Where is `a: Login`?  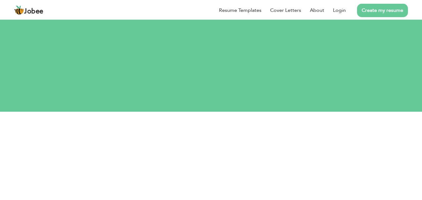 a: Login is located at coordinates (340, 10).